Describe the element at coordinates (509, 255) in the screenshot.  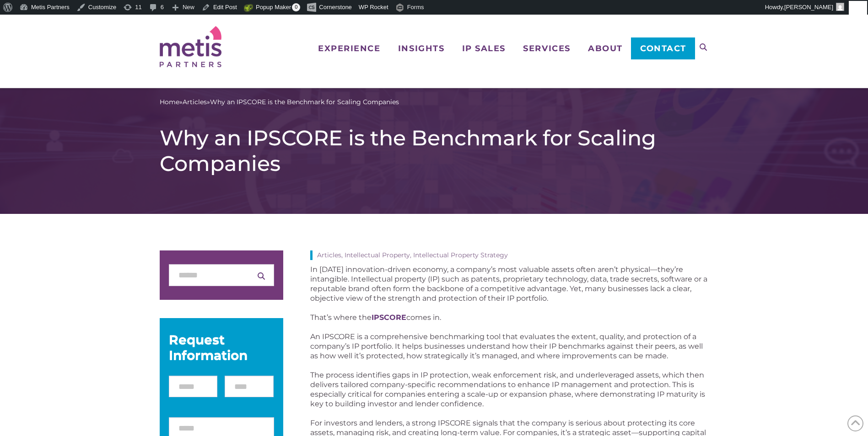
I see `div: Articles, Intellectual Property, Intellectual Property Strategy` at that location.